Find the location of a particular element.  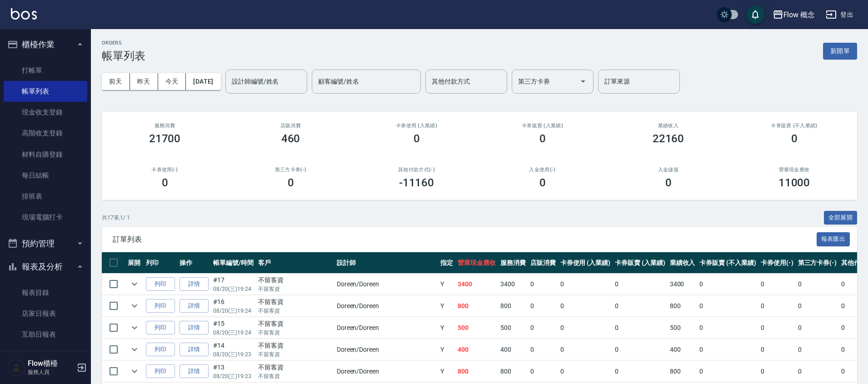

th: 營業現金應收 is located at coordinates (477, 262).